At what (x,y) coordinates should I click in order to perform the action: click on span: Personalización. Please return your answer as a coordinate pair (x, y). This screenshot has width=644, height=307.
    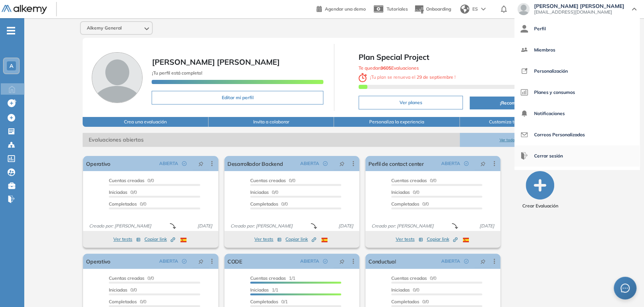
    Looking at the image, I should click on (551, 71).